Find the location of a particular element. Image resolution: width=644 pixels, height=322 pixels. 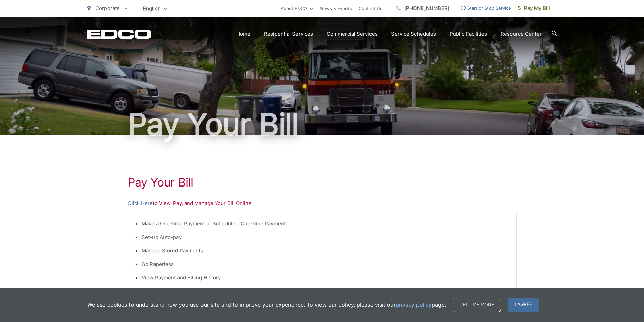

a: Contact Us is located at coordinates (370, 8).